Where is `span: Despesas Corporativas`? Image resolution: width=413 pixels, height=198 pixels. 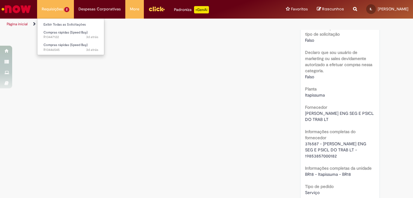
span: Despesas Corporativas is located at coordinates (99, 9).